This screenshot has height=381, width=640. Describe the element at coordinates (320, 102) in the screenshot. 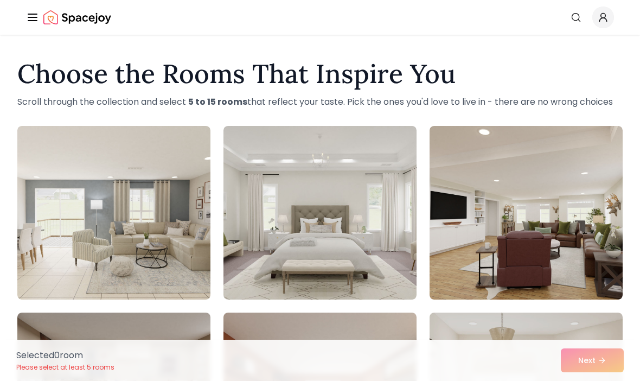

I see `p: Scroll through the collection and select that reflect your taste. Pick the ones you'd love to liv...` at that location.